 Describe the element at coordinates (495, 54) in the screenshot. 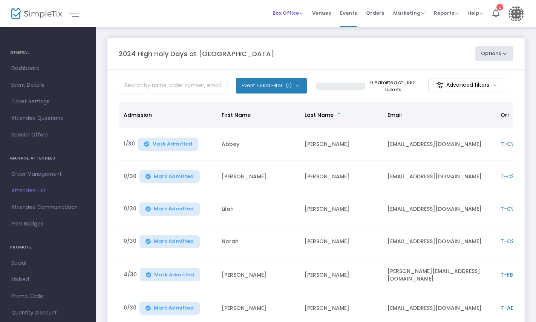

I see `button: Options` at that location.